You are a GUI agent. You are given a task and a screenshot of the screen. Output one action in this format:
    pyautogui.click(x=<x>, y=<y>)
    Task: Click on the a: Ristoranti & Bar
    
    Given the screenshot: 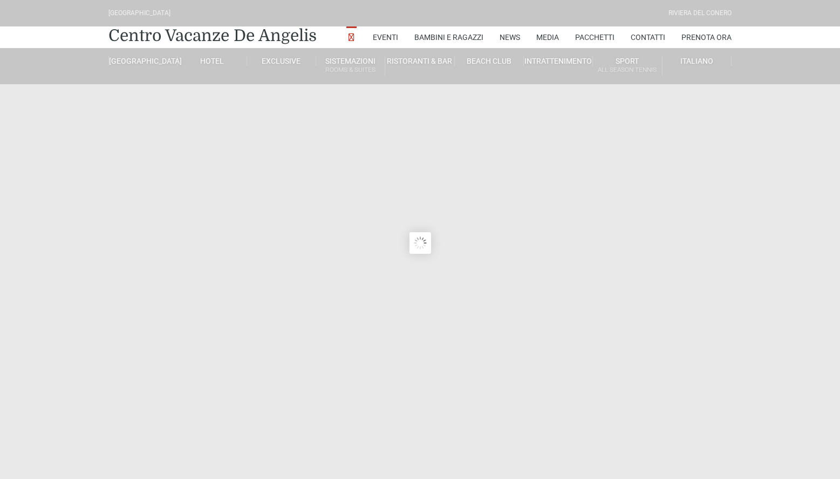 What is the action you would take?
    pyautogui.click(x=420, y=61)
    